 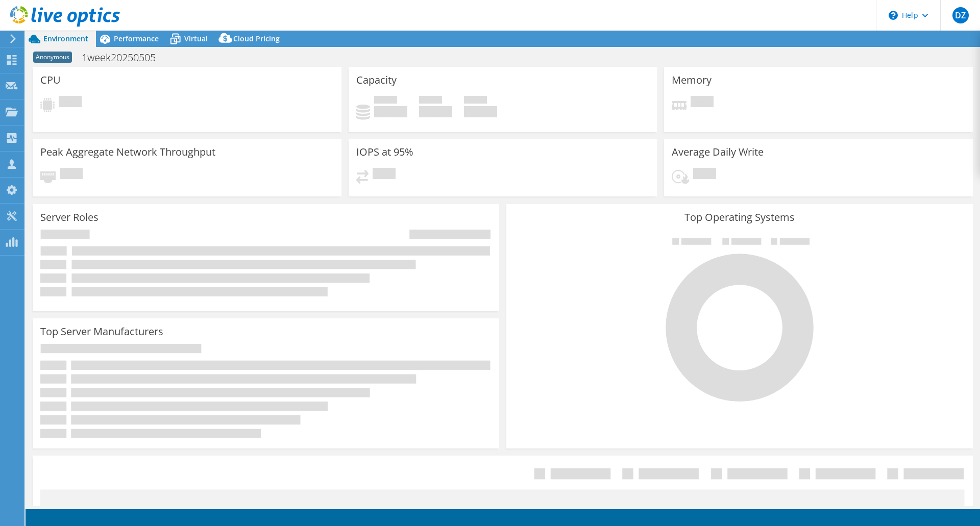 What do you see at coordinates (136, 39) in the screenshot?
I see `span: Performance` at bounding box center [136, 39].